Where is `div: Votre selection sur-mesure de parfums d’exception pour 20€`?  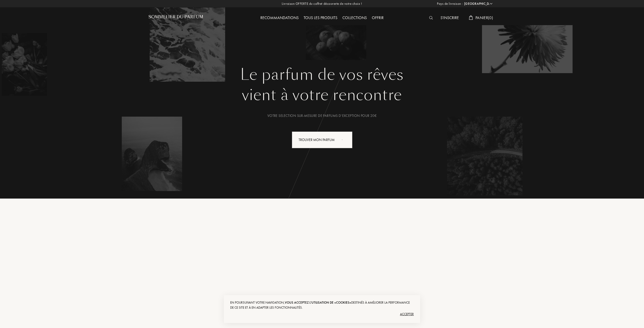
div: Votre selection sur-mesure de parfums d’exception pour 20€ is located at coordinates (322, 116).